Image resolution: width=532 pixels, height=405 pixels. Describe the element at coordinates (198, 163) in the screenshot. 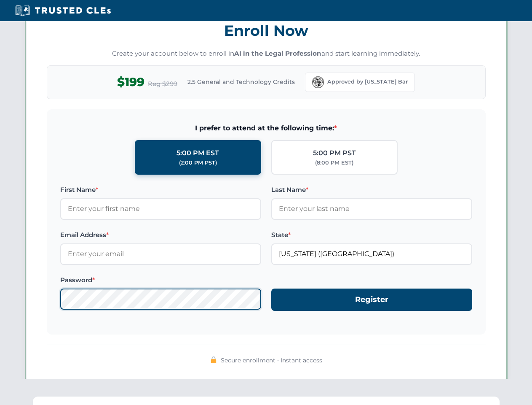

I see `div: (2:00 PM PST)` at that location.